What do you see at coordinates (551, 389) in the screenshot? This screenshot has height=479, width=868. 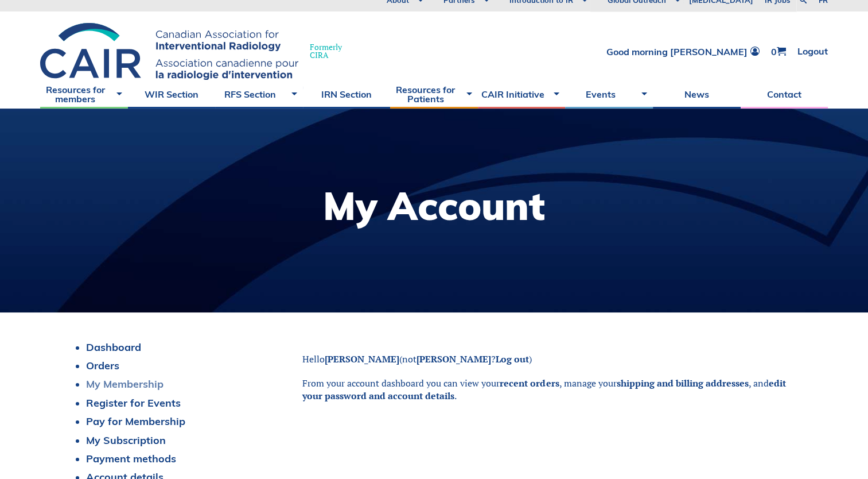 I see `p: From your account dashboard you can view your , manage your , and .` at bounding box center [551, 389].